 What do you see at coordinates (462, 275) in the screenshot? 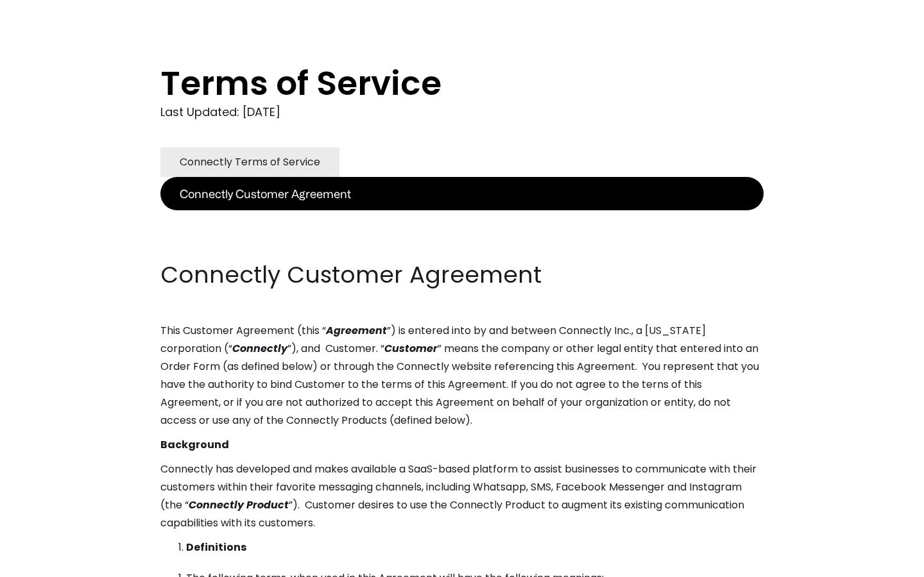
I see `h2: Connectly Customer Agreement` at bounding box center [462, 275].